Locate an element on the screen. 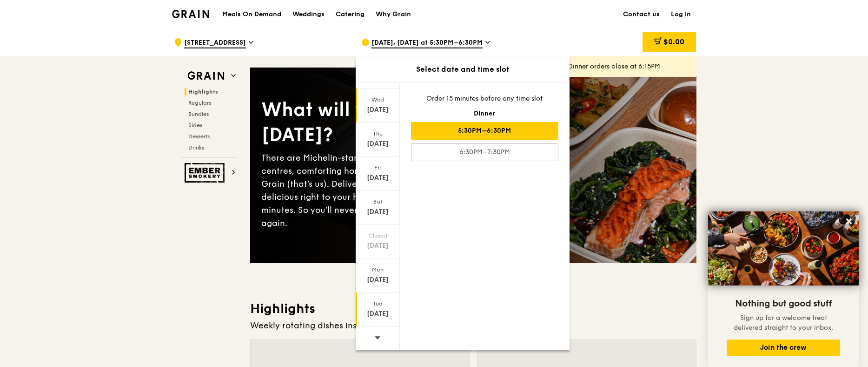  div: Dinner is located at coordinates (485, 114).